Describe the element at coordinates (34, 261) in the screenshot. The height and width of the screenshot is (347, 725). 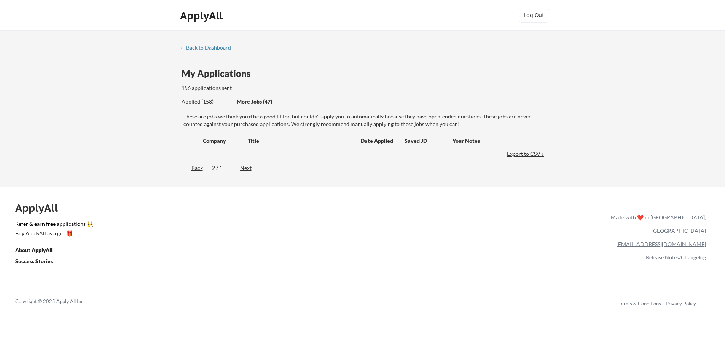
I see `u: Success Stories` at that location.